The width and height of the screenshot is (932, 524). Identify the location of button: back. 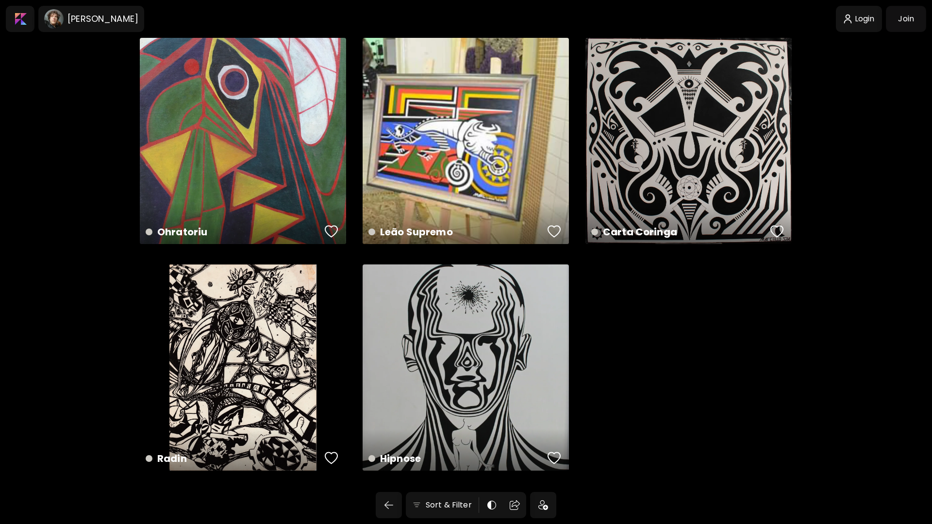
(389, 505).